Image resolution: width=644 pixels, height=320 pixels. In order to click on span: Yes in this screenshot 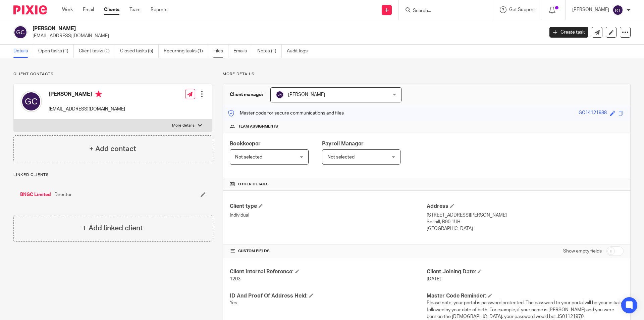, I will do `click(234, 302)`.